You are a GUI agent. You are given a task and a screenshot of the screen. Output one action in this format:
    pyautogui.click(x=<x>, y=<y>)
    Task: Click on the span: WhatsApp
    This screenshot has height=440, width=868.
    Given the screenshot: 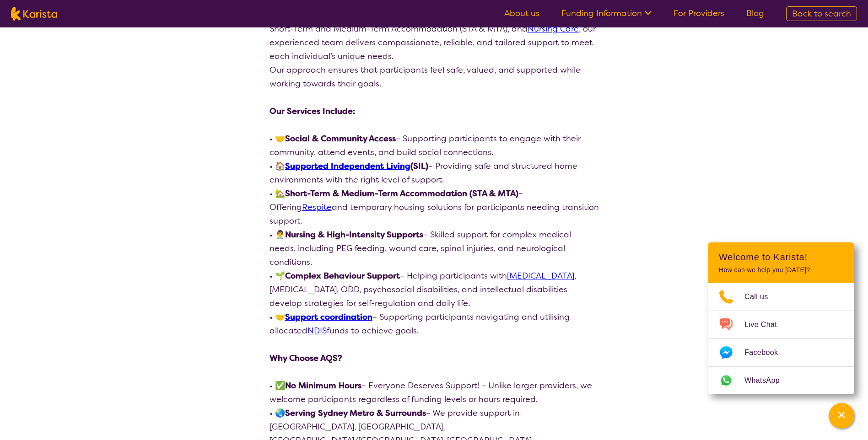 What is the action you would take?
    pyautogui.click(x=768, y=381)
    